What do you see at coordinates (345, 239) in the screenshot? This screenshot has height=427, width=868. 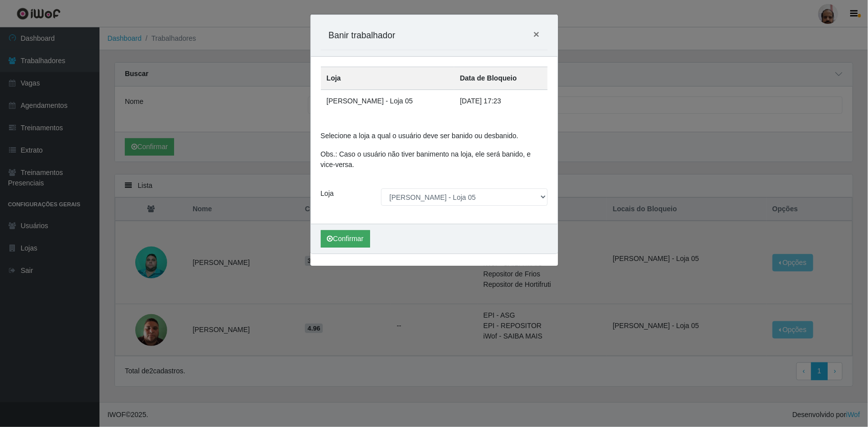 I see `button: Confirmar` at bounding box center [345, 239].